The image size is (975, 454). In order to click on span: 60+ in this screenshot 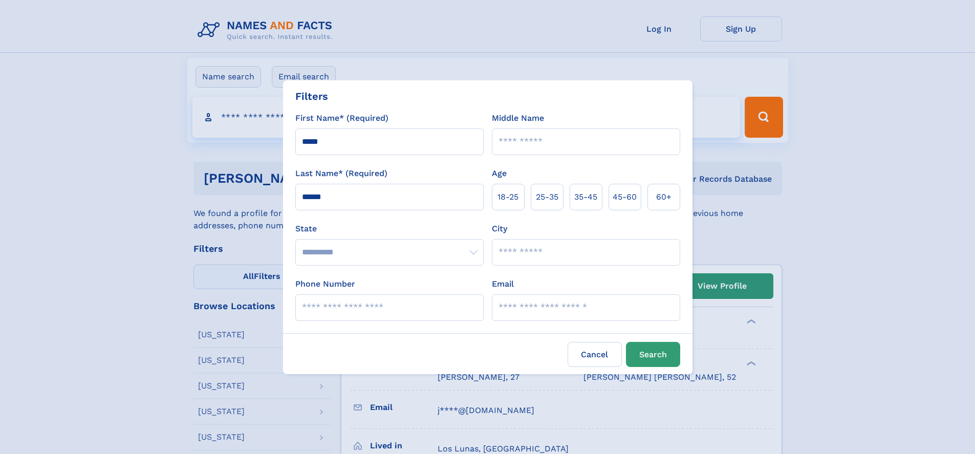, I will do `click(664, 197)`.